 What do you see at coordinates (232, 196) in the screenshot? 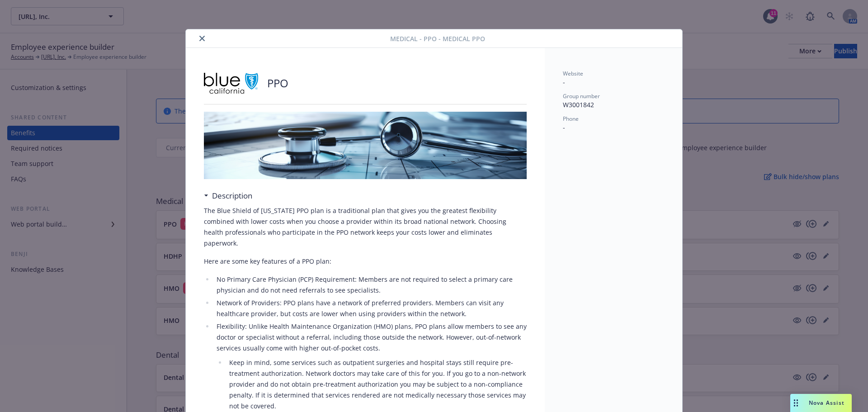
I see `h3: Description` at bounding box center [232, 196].